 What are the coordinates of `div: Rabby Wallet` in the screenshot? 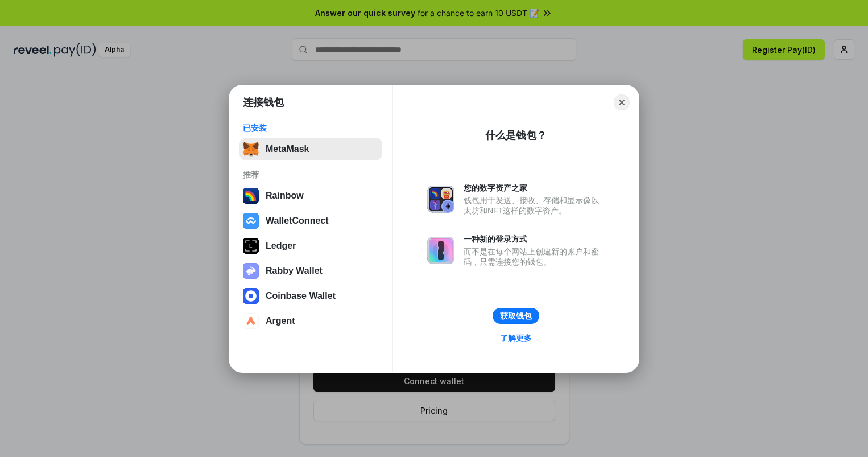 It's located at (294, 271).